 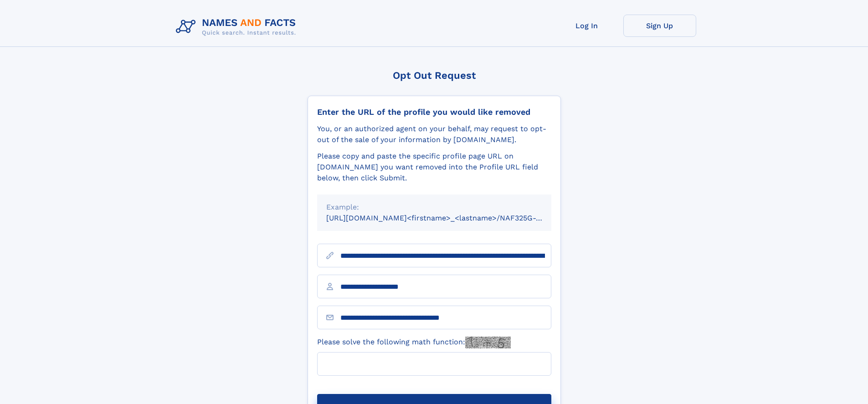 I want to click on img: Logo Names and Facts, so click(x=238, y=27).